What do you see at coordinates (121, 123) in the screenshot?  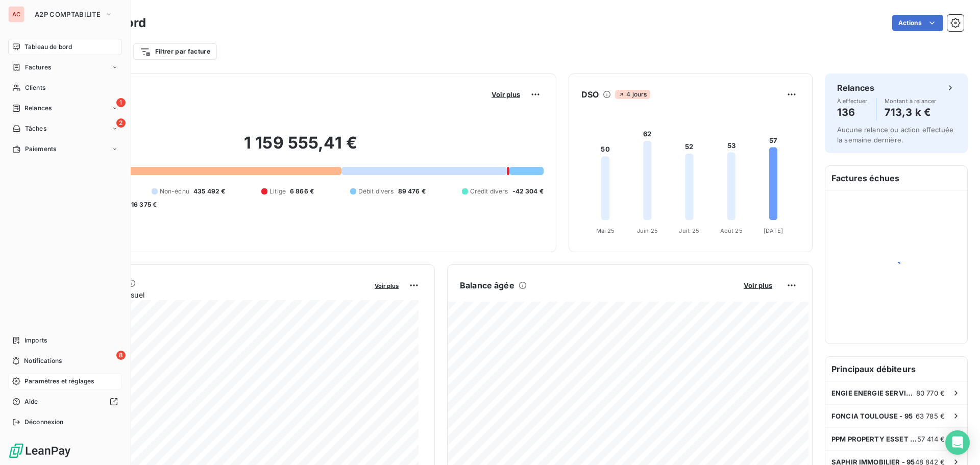 I see `span: 2` at bounding box center [121, 123].